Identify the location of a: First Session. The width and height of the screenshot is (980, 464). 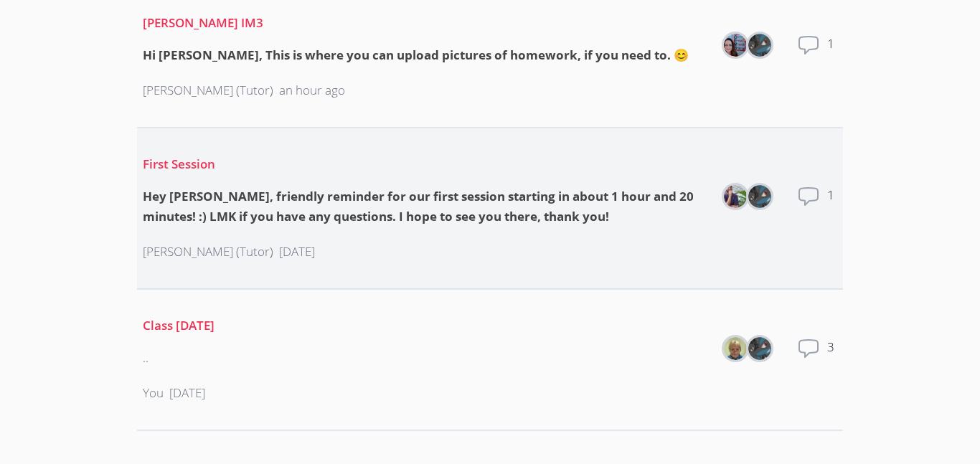
(179, 164).